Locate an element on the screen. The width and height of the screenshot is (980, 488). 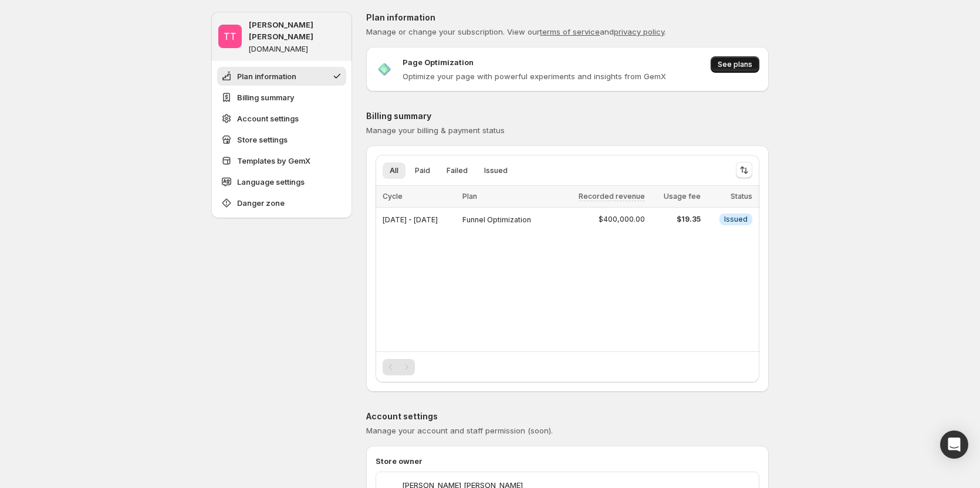
span: Recorded revenue is located at coordinates (611, 197).